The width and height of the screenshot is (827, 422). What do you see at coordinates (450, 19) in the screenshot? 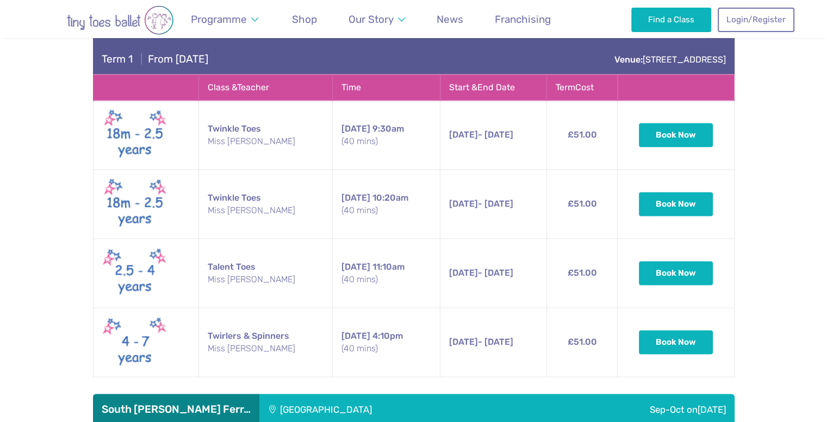
I see `span: News` at bounding box center [450, 19].